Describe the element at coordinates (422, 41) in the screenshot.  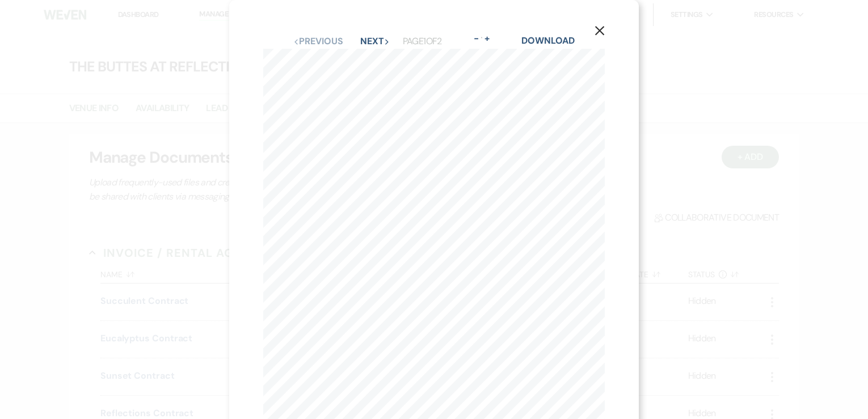
I see `p: Page 1 of 2` at that location.